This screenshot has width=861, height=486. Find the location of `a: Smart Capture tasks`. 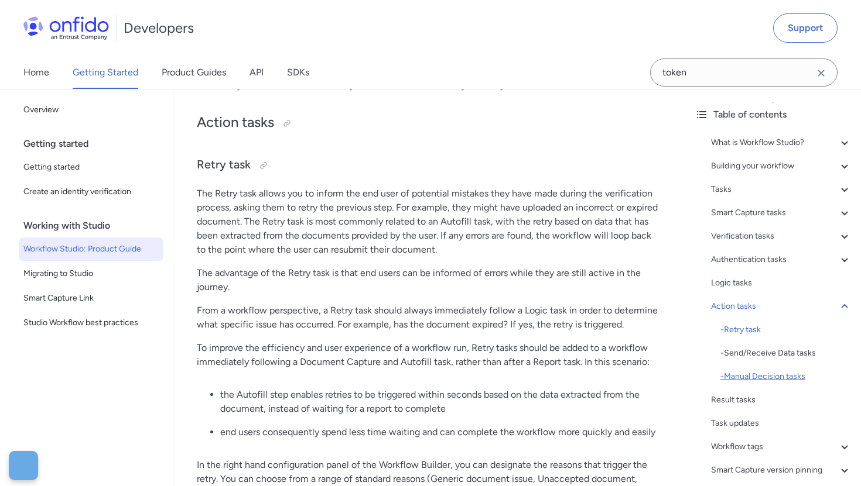

a: Smart Capture tasks is located at coordinates (781, 213).